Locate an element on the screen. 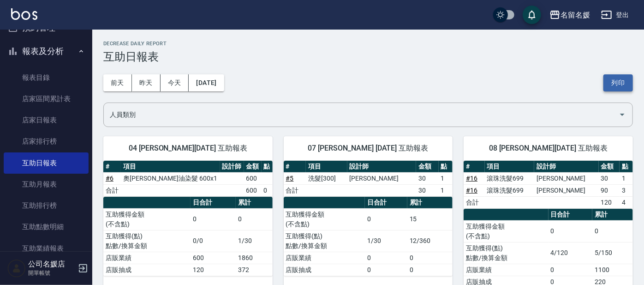  a: #6 is located at coordinates (109, 178).